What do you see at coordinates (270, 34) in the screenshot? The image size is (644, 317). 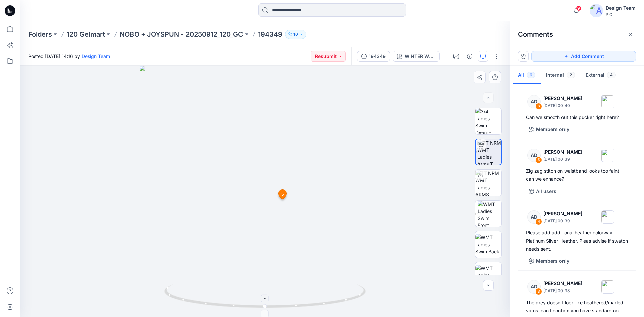 I see `p: 194349` at bounding box center [270, 34].